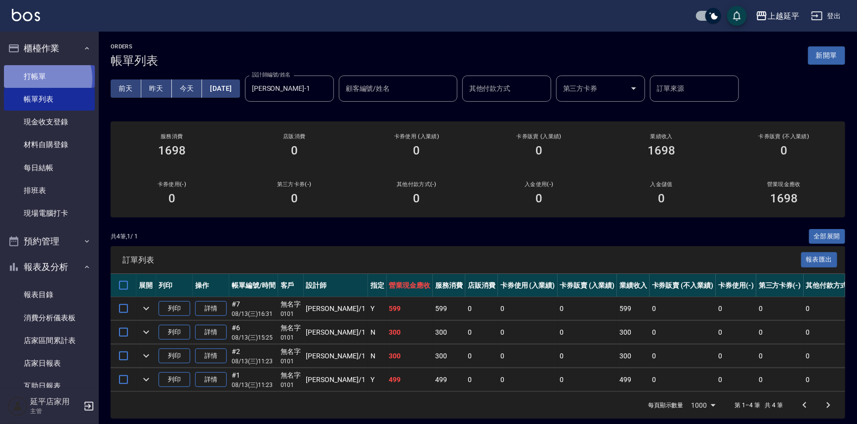 This screenshot has width=857, height=424. Describe the element at coordinates (253, 385) in the screenshot. I see `p: 08/13 (三) 11:23` at that location.